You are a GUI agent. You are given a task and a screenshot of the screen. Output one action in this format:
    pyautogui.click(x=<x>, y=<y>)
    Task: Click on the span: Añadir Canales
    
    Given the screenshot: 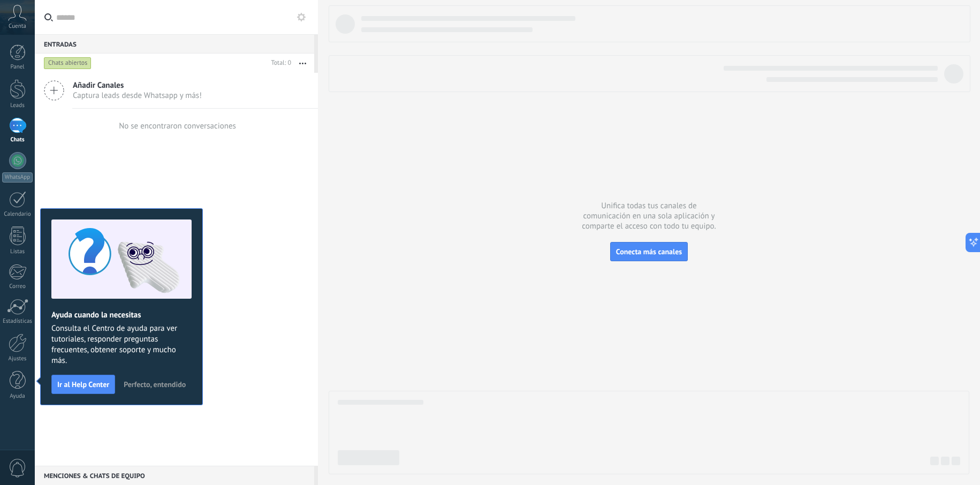 What is the action you would take?
    pyautogui.click(x=137, y=85)
    